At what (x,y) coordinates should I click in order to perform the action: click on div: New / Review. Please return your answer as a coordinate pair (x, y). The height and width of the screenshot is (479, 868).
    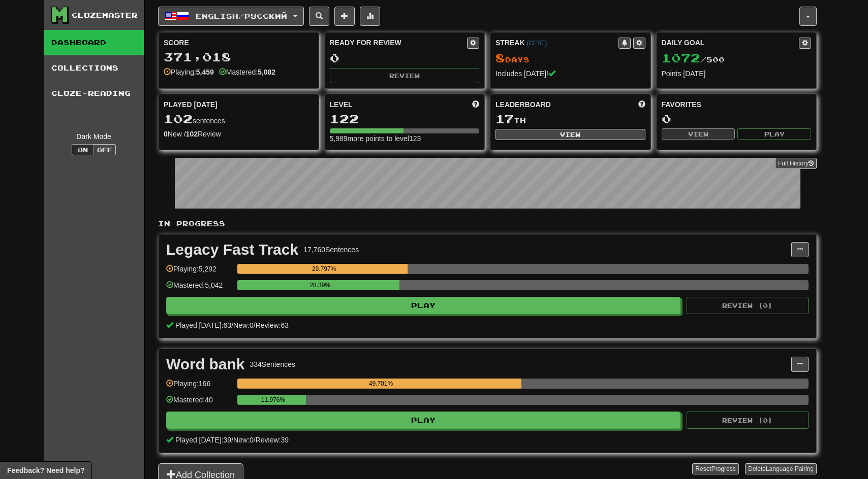
    Looking at the image, I should click on (238, 134).